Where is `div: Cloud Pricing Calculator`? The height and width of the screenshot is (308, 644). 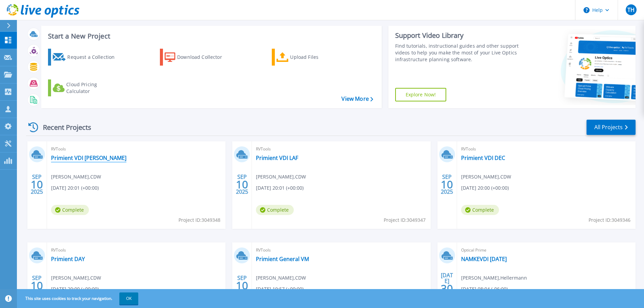
div: Cloud Pricing Calculator is located at coordinates (93, 88).